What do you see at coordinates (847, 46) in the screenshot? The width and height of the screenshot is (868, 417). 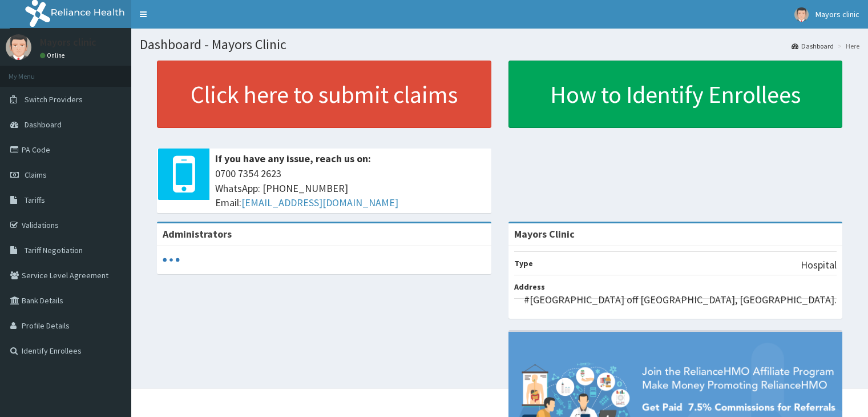 I see `li: Here` at bounding box center [847, 46].